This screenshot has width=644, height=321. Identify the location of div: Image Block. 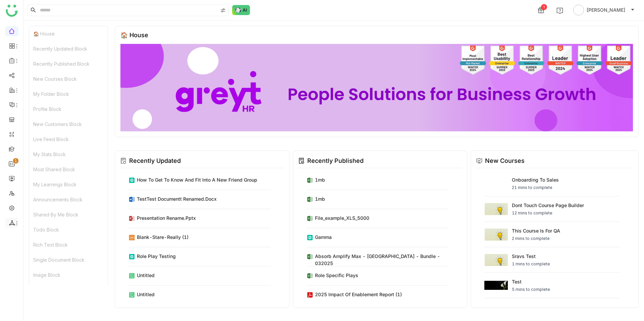
(68, 275).